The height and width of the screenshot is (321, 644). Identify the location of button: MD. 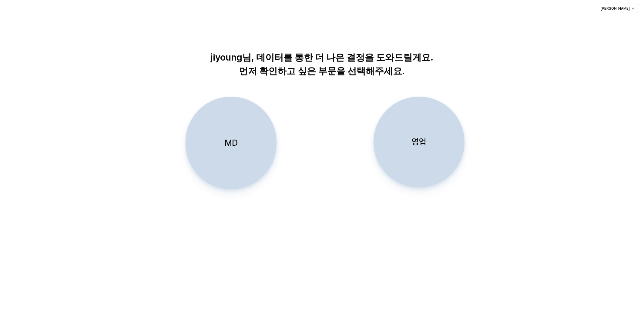
(231, 143).